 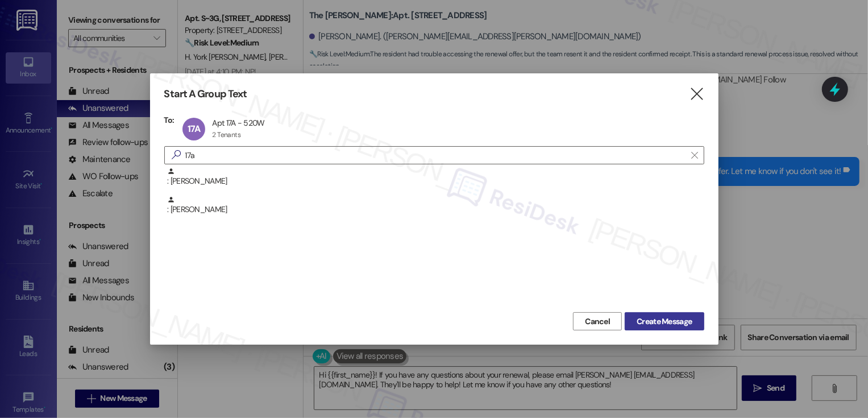 I want to click on h3: To:, so click(x=170, y=120).